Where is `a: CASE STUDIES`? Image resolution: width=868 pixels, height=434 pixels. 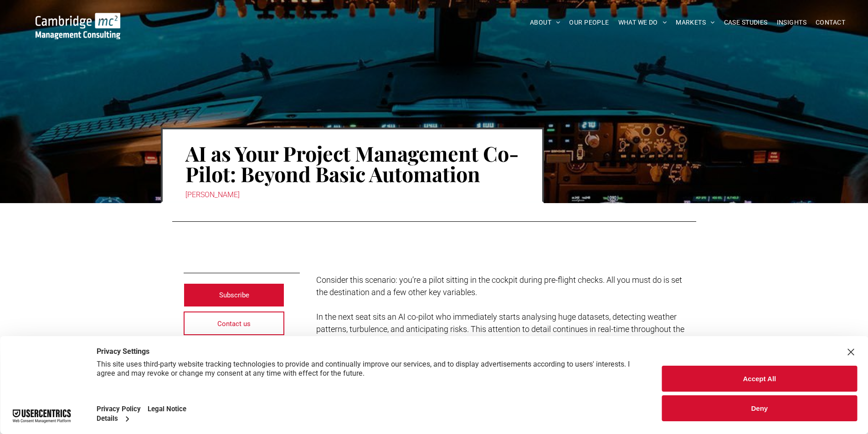
a: CASE STUDIES is located at coordinates (746, 22).